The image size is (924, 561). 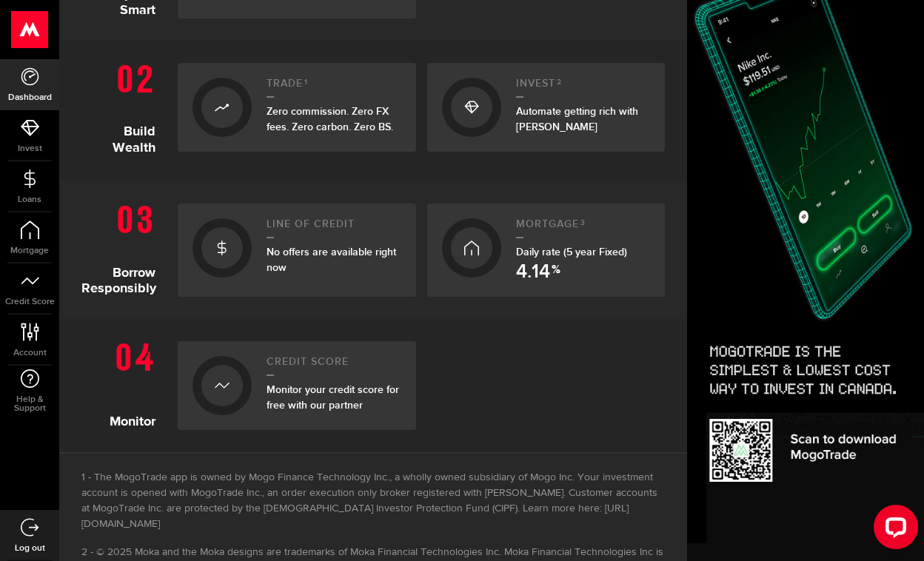 I want to click on span: 4.14, so click(x=533, y=272).